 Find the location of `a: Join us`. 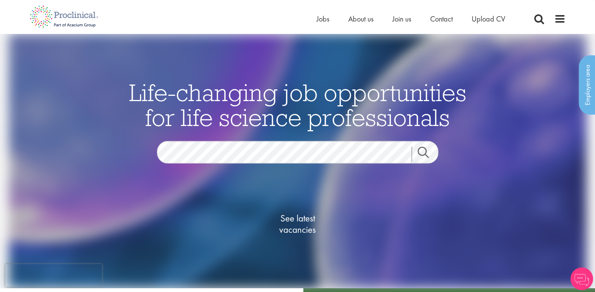

a: Join us is located at coordinates (402, 19).